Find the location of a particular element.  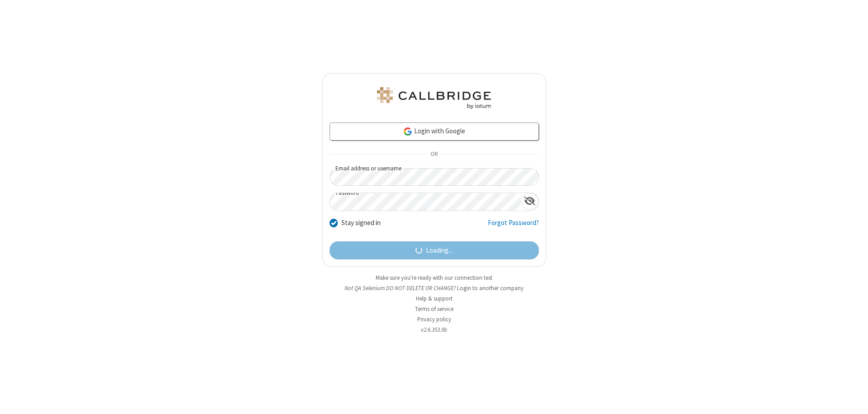

a: Make sure you're ready with our connection test is located at coordinates (434, 277).